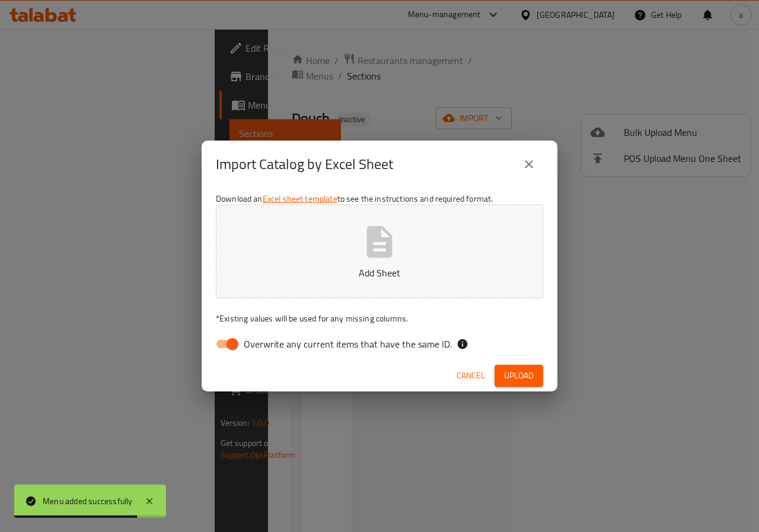 Image resolution: width=759 pixels, height=532 pixels. What do you see at coordinates (529, 164) in the screenshot?
I see `button: close` at bounding box center [529, 164].